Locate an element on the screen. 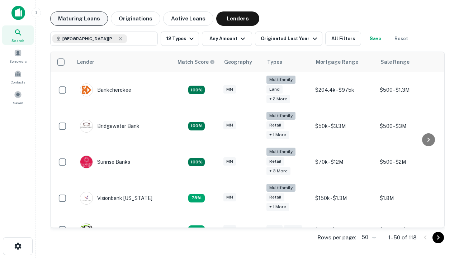 The image size is (459, 258). a: Saved is located at coordinates (18, 98).